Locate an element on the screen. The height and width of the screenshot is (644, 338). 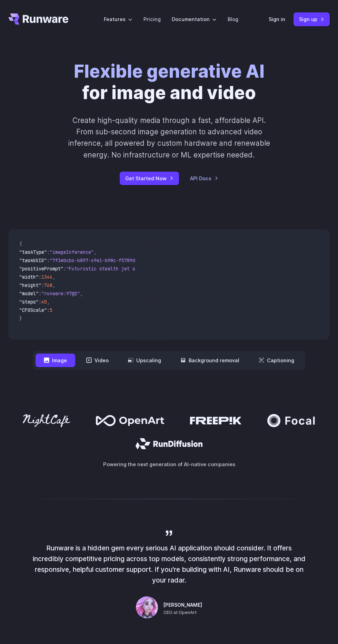
button: Video is located at coordinates (97, 360).